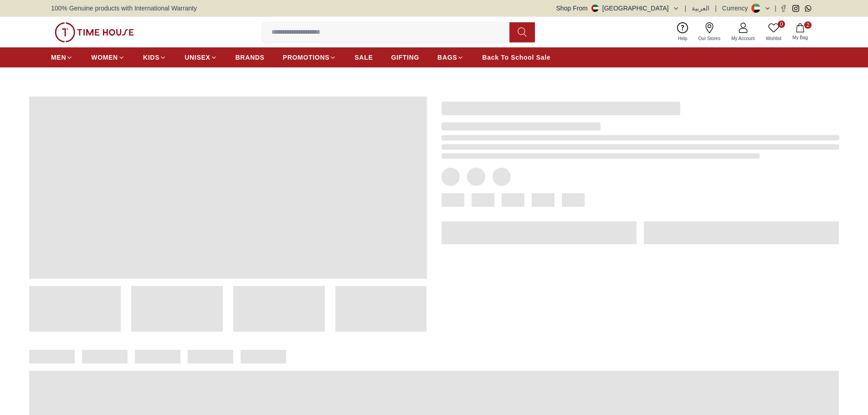 Image resolution: width=868 pixels, height=415 pixels. I want to click on a: BAGS, so click(451, 57).